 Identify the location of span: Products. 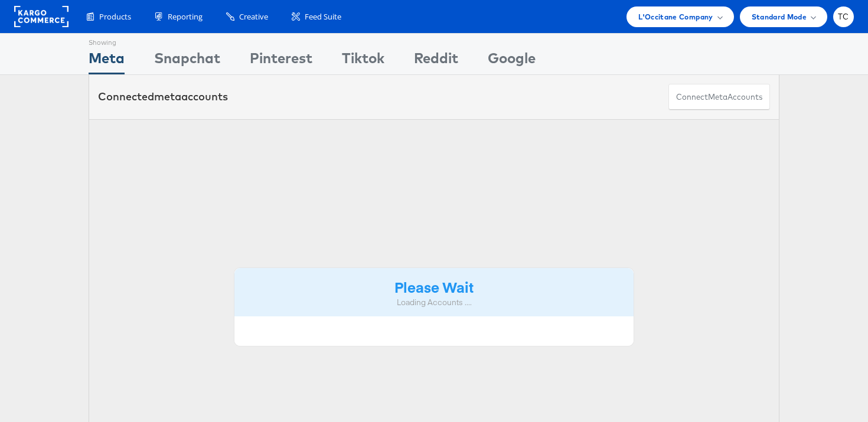
(115, 16).